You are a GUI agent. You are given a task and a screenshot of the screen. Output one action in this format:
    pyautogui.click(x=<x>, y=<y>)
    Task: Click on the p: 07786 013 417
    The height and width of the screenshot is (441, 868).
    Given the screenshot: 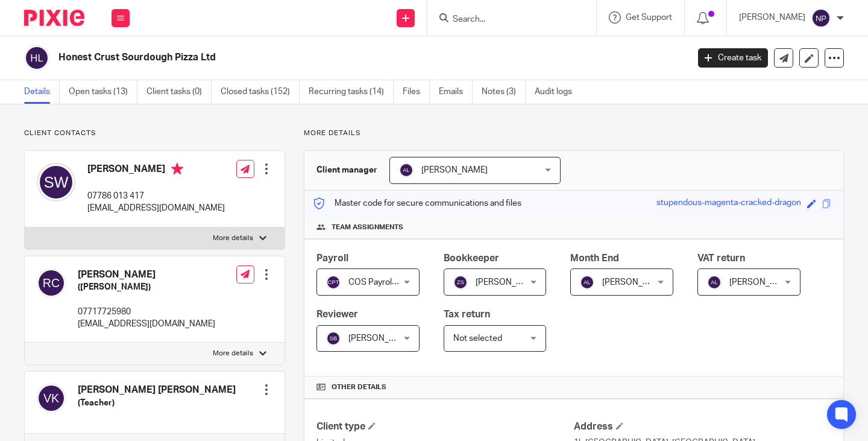 What is the action you would take?
    pyautogui.click(x=156, y=196)
    